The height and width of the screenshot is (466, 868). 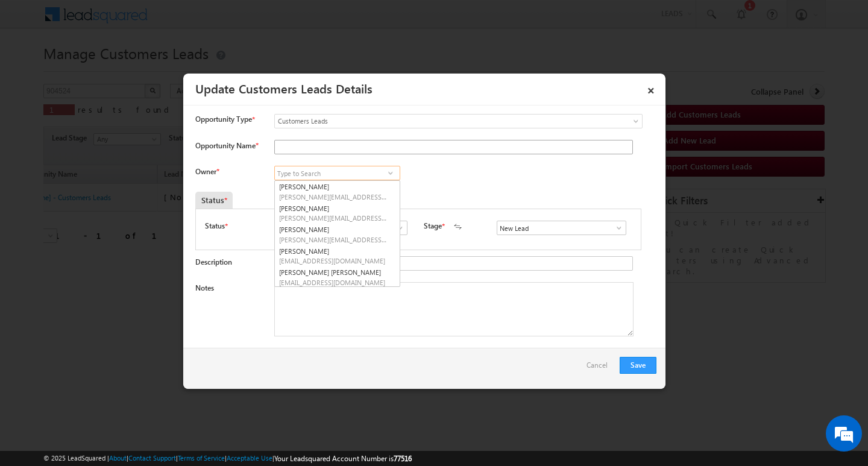 I want to click on em: Start Chat, so click(x=191, y=379).